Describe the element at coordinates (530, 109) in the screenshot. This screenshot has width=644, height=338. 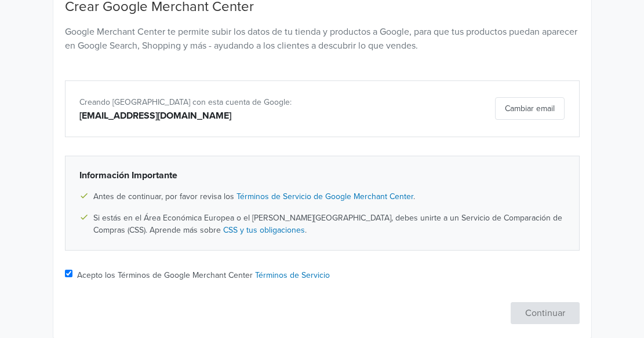
I see `button: Cambiar email` at that location.